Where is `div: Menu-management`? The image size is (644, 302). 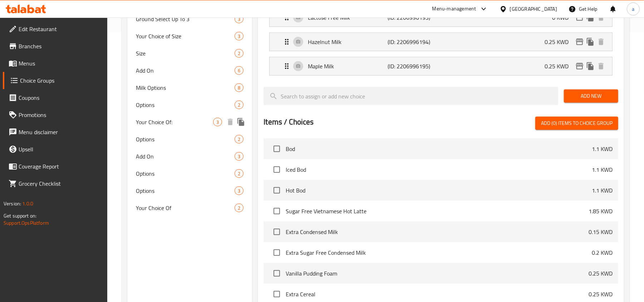 div: Menu-management is located at coordinates (454, 9).